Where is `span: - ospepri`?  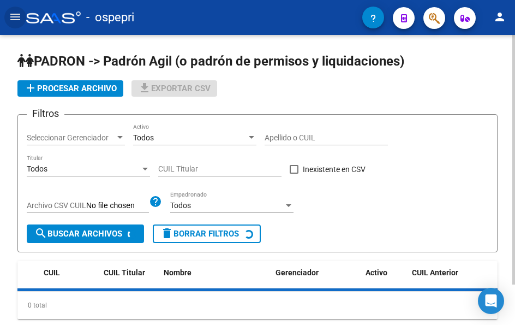
span: - ospepri is located at coordinates (110, 17).